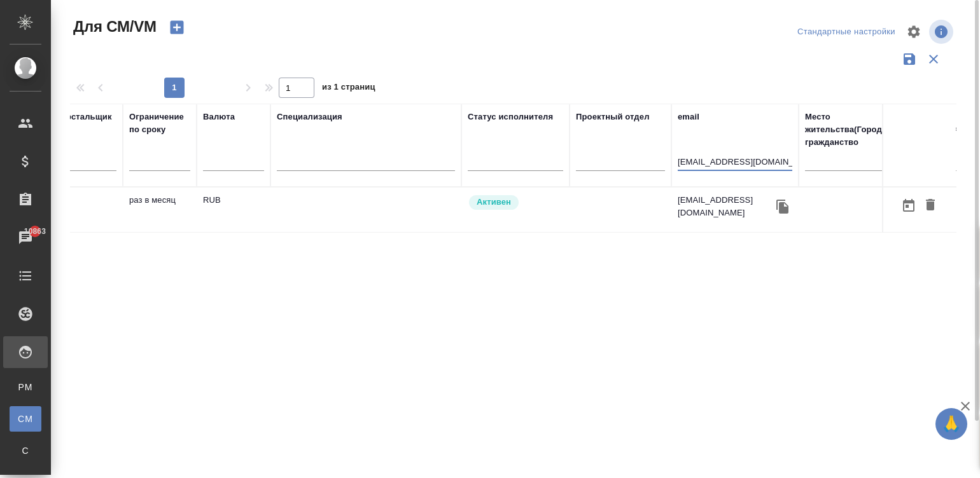 This screenshot has height=478, width=980. What do you see at coordinates (913, 32) in the screenshot?
I see `span: Настроить таблицу` at bounding box center [913, 32].